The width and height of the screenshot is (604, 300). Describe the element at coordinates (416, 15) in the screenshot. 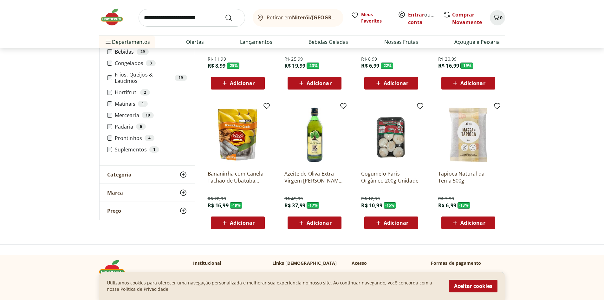

I see `a: Entrar` at that location.